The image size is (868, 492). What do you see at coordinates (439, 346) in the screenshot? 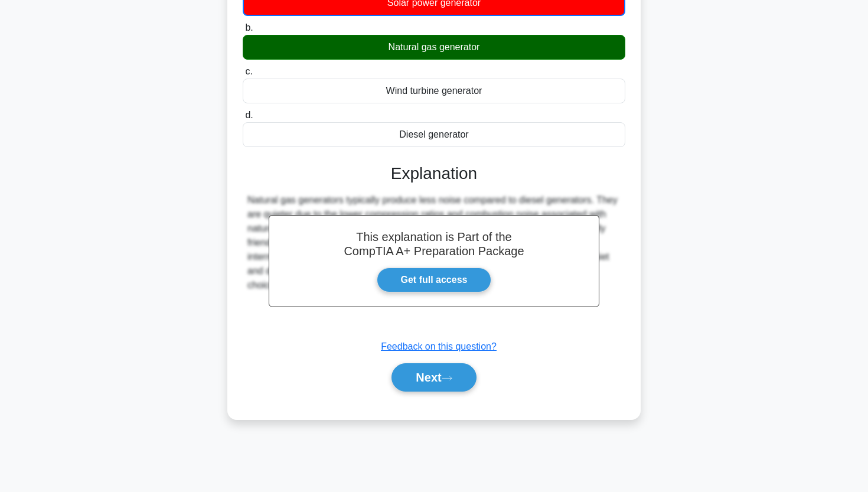
I see `a: Feedback on this question?` at bounding box center [439, 346].